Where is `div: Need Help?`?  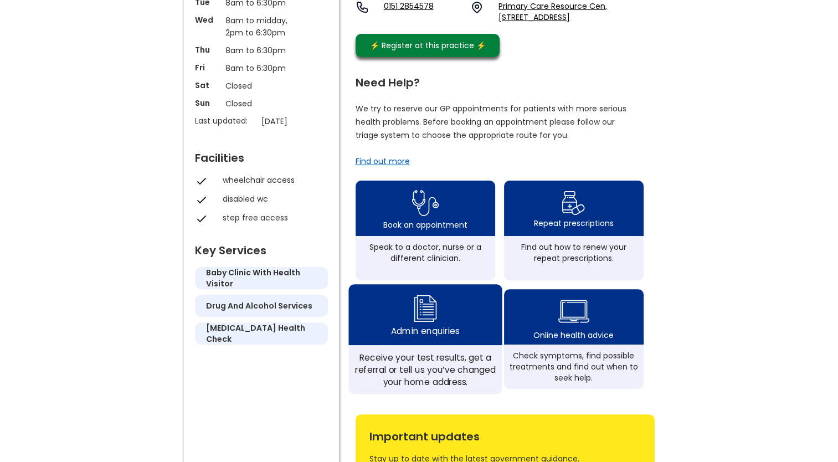
div: Need Help? is located at coordinates (499, 80).